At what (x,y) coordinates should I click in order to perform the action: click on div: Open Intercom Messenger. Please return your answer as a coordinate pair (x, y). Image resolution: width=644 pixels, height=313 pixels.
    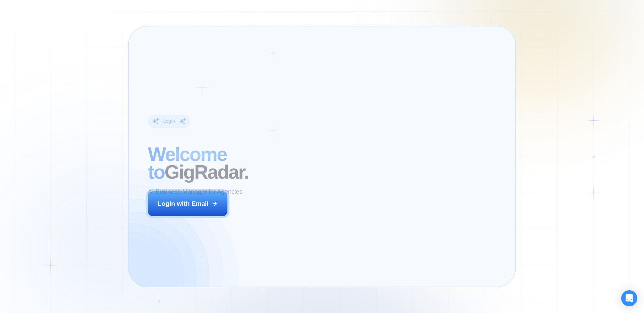
    Looking at the image, I should click on (629, 298).